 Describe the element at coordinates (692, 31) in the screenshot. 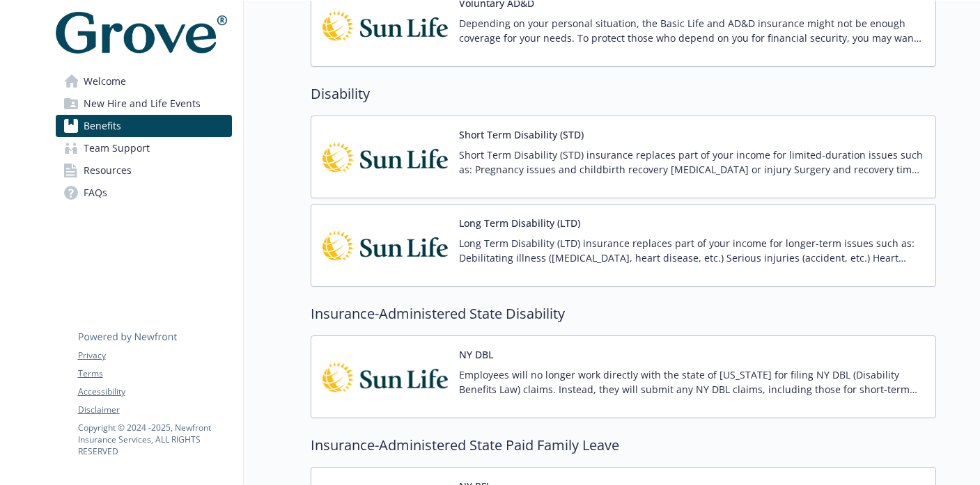

I see `p: Depending on your personal situation, the Basic Life and AD&D insurance might not be enough cover...` at that location.